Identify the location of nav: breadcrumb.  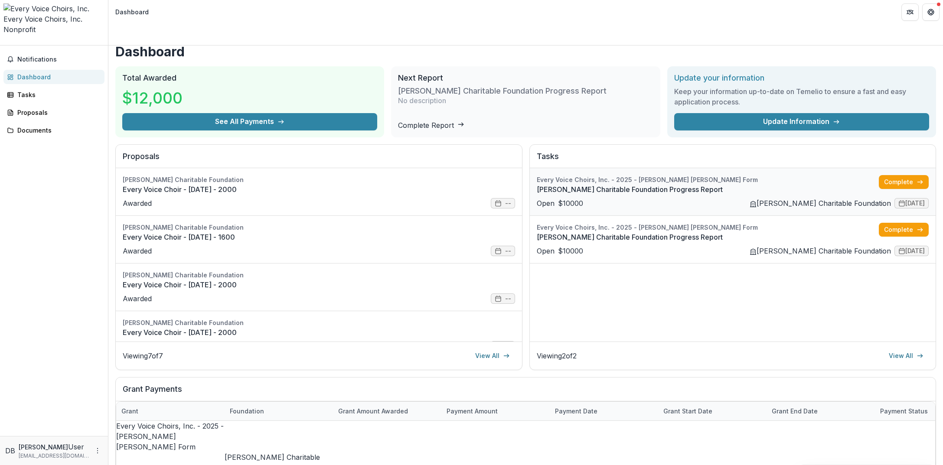
(132, 12).